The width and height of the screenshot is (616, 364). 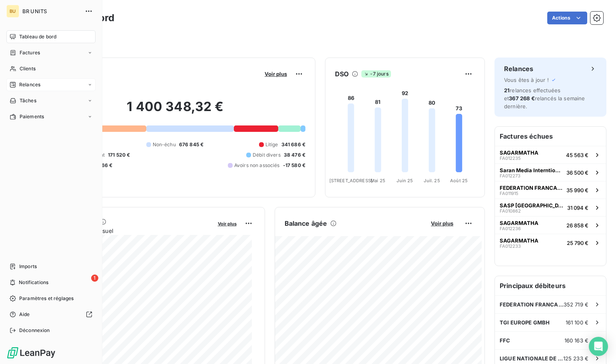 What do you see at coordinates (578, 243) in the screenshot?
I see `span: 25 790 €` at bounding box center [578, 243].